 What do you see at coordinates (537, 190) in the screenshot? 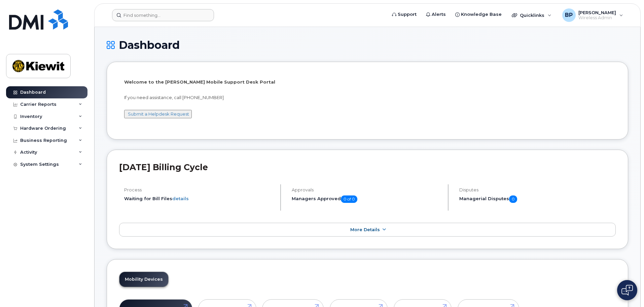
I see `h4: Disputes` at bounding box center [537, 190].